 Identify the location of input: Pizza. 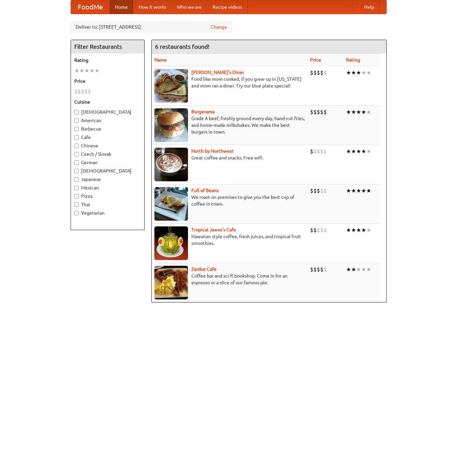
(76, 196).